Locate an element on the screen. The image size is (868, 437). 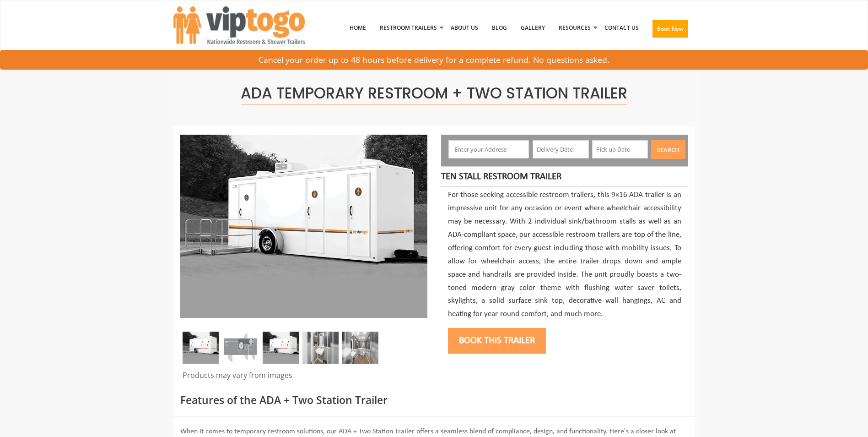
a: About Us is located at coordinates (464, 28).